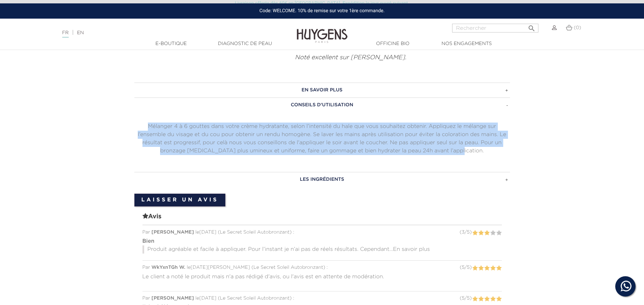 The image size is (644, 305). What do you see at coordinates (322, 278) in the screenshot?
I see `div: Le client a noté le produit mais n'a pas rédigé d'avis, ou l'avis est en attente de modération.` at bounding box center [322, 278].